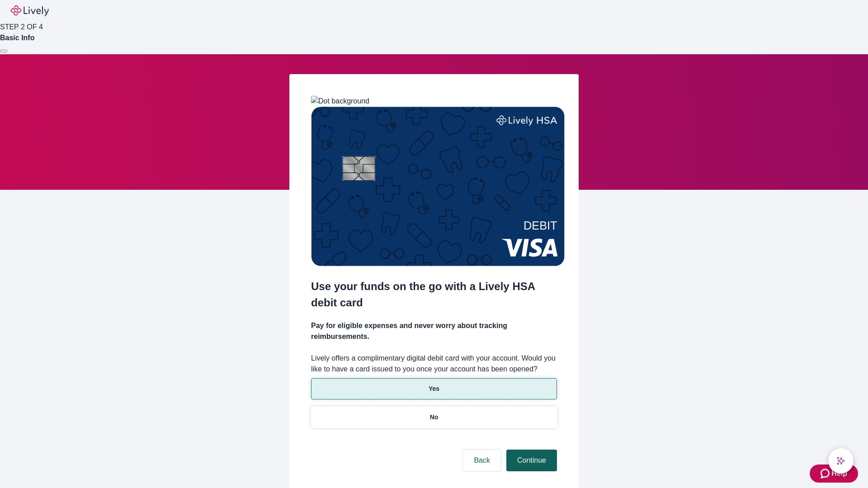 The image size is (868, 488). What do you see at coordinates (437, 186) in the screenshot?
I see `img: Debit card` at bounding box center [437, 186].